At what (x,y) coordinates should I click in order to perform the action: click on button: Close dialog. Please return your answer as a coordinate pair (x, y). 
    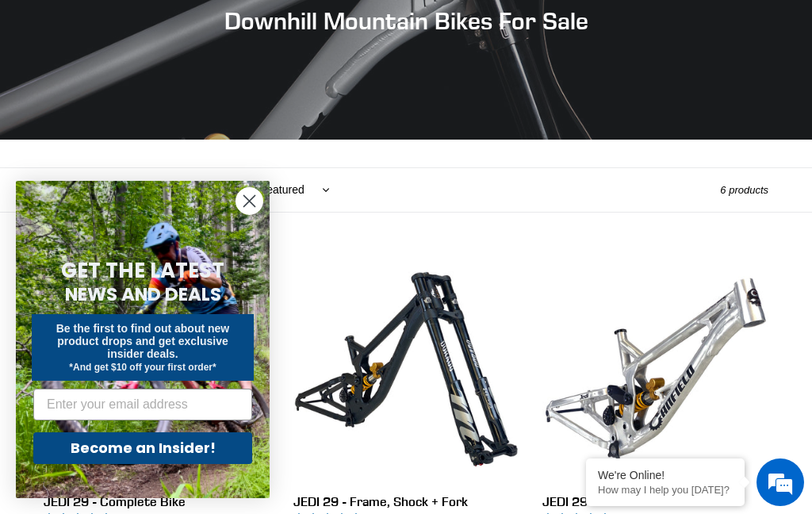
    Looking at the image, I should click on (249, 201).